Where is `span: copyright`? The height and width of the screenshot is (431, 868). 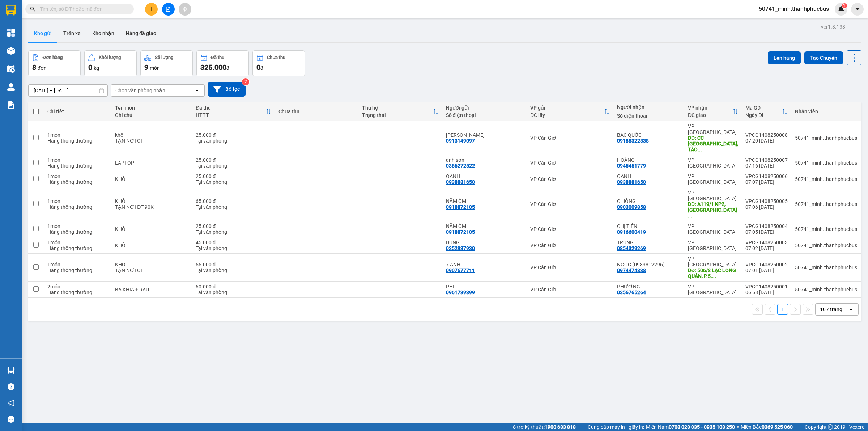 span: copyright is located at coordinates (831, 427).